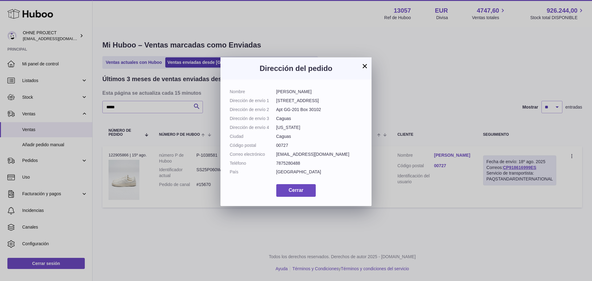  I want to click on dd: Apt GG-201 Box 30102, so click(319, 109).